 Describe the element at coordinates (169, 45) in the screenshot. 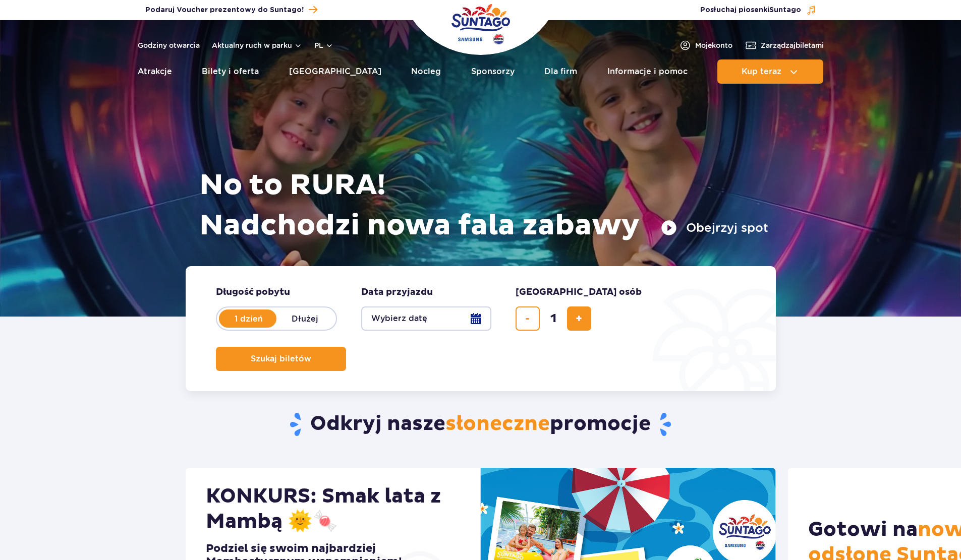

I see `a: Godziny otwarcia` at that location.